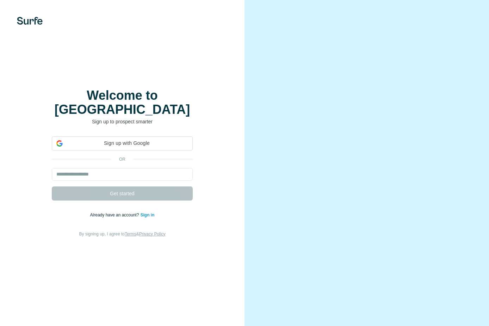  I want to click on a: Terms, so click(130, 234).